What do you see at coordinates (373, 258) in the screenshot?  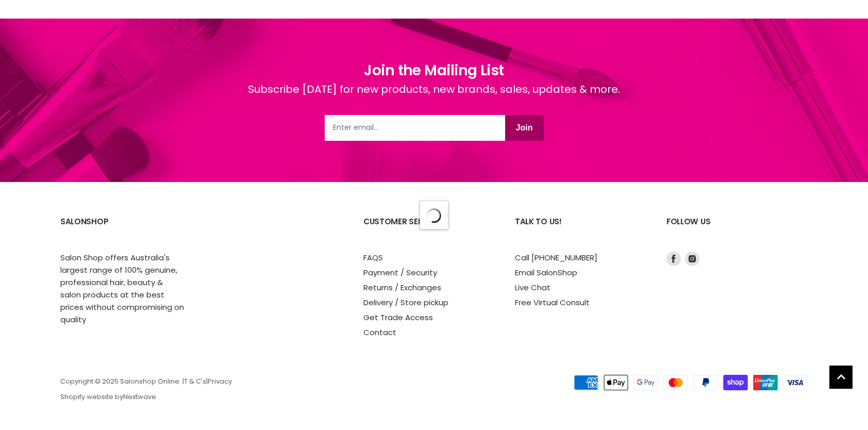 I see `a: FAQS` at bounding box center [373, 258].